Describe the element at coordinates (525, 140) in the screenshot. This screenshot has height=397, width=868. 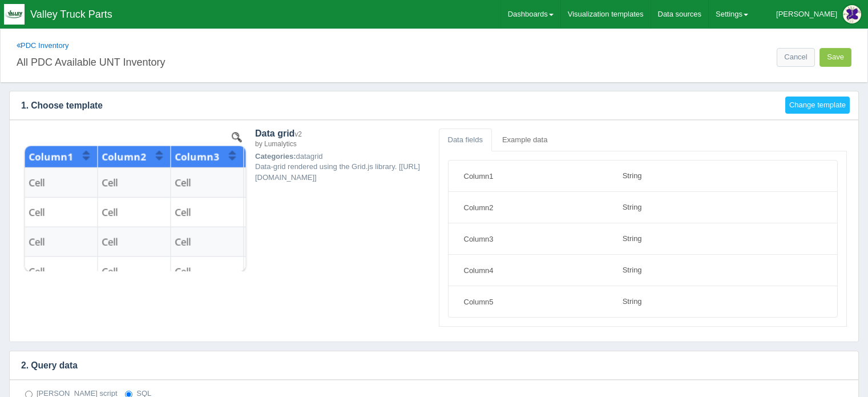
I see `a: Example data` at that location.